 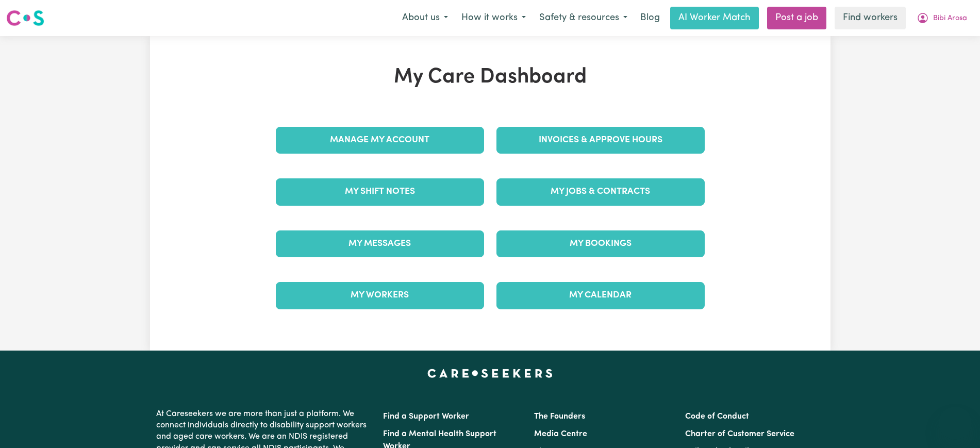 What do you see at coordinates (717, 417) in the screenshot?
I see `a: Code of Conduct` at bounding box center [717, 417].